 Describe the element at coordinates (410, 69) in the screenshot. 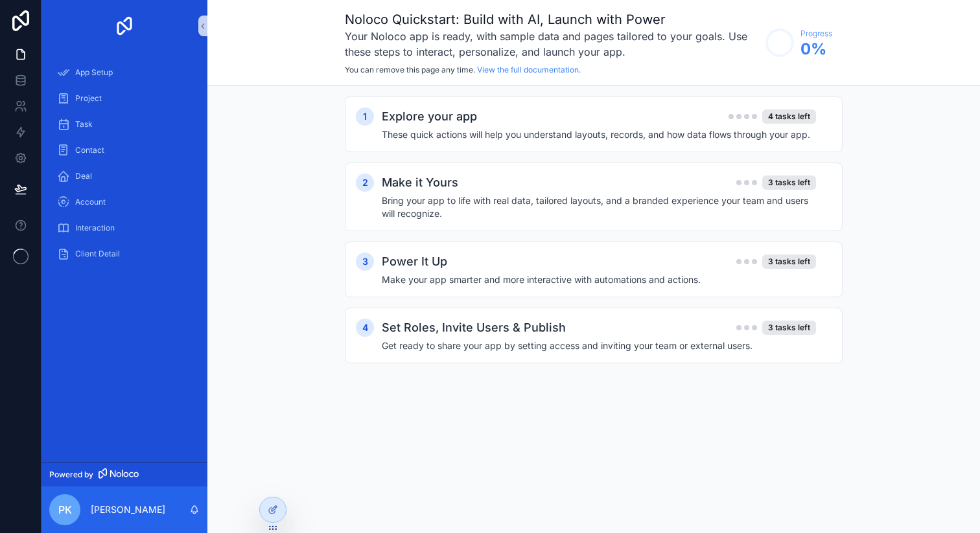

I see `span: You can remove this page any time.` at that location.